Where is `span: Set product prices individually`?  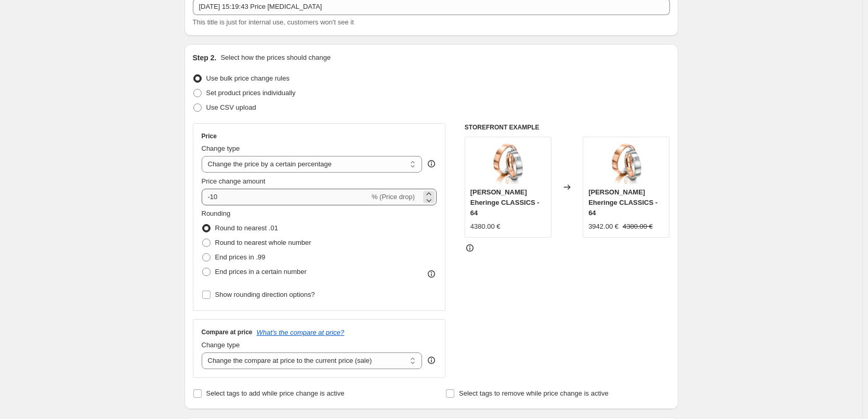
span: Set product prices individually is located at coordinates (251, 92).